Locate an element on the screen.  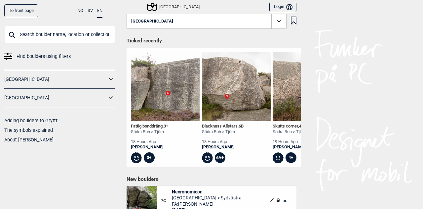
h1: Ticked recently is located at coordinates (212, 41).